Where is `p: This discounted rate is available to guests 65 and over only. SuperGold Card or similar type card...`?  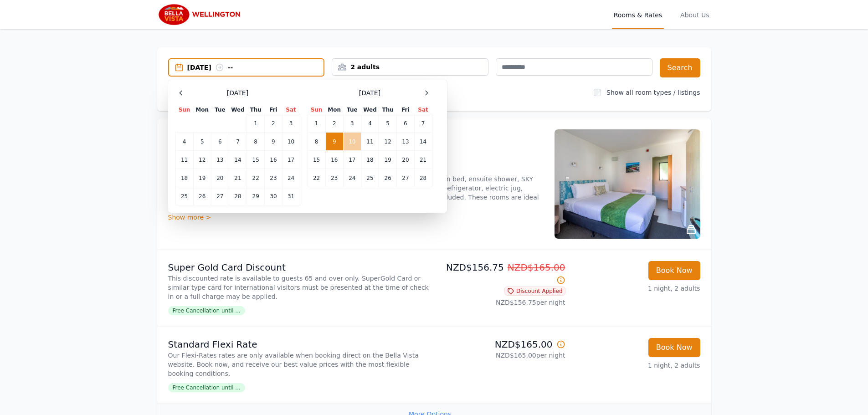
p: This discounted rate is available to guests 65 and over only. SuperGold Card or similar type card... is located at coordinates (299, 287).